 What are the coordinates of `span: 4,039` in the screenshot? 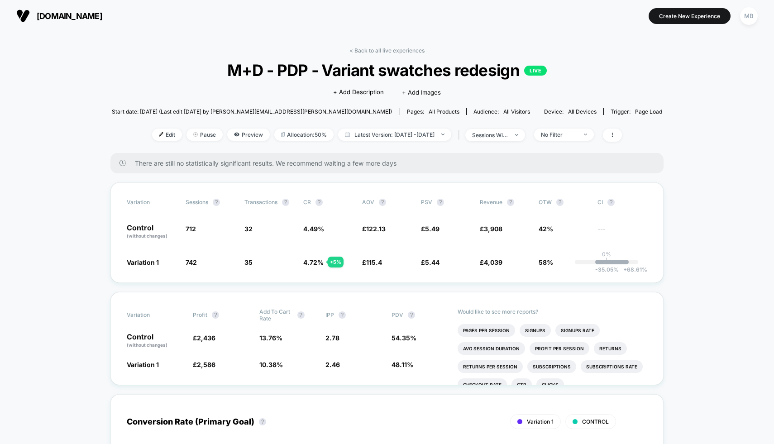 It's located at (493, 262).